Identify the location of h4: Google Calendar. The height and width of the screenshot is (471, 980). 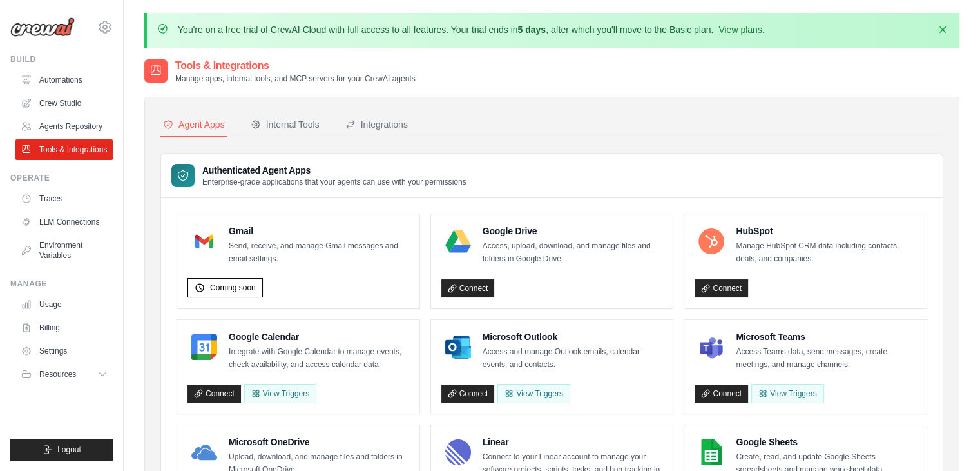
(319, 336).